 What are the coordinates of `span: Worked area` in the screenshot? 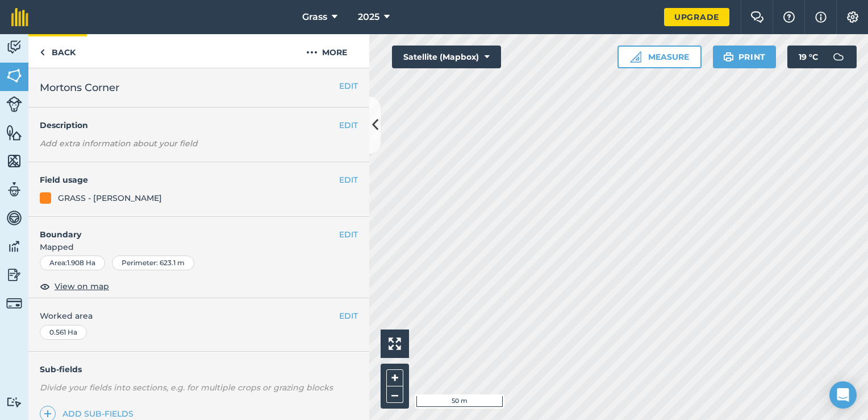 It's located at (199, 316).